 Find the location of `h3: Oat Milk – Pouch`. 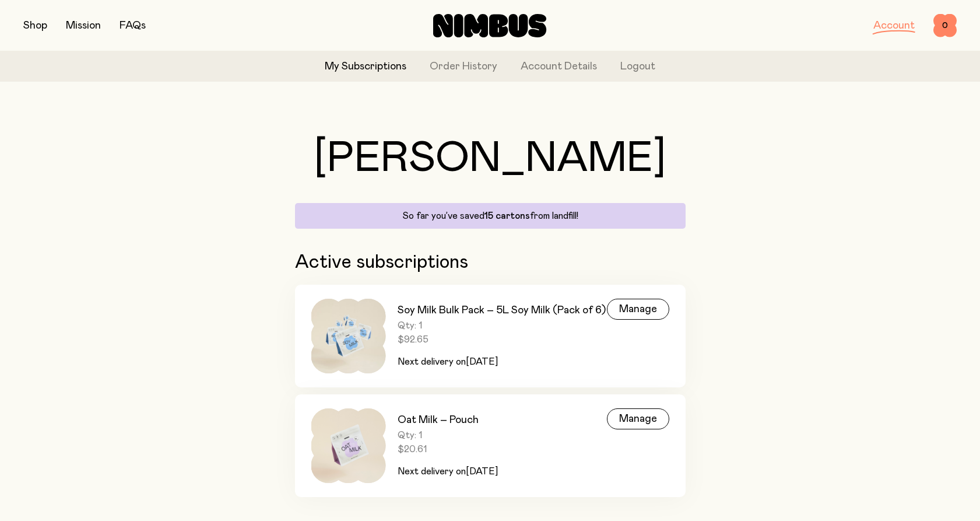

h3: Oat Milk – Pouch is located at coordinates (448, 420).